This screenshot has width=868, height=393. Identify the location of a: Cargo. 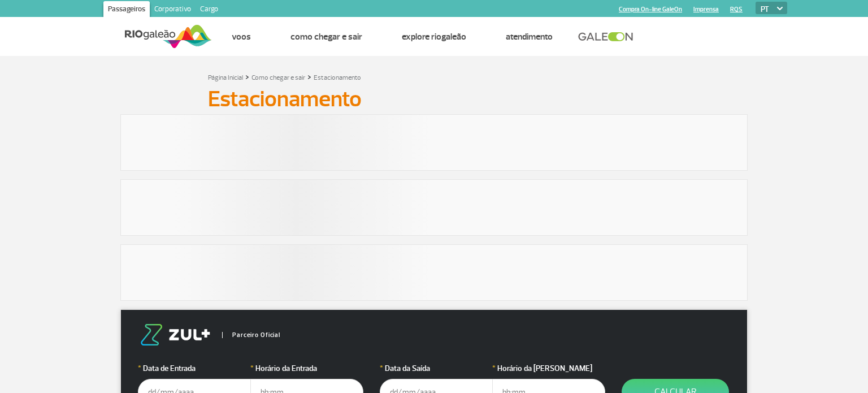
(209, 10).